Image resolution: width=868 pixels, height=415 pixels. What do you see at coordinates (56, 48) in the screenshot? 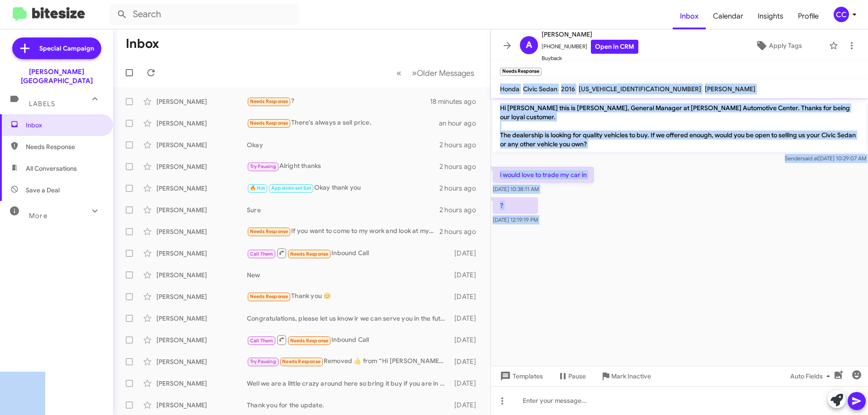
I see `a: Special Campaign` at bounding box center [56, 48].